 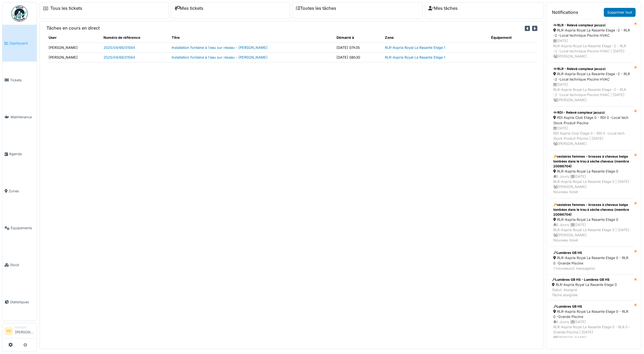 I want to click on div: RDI - Relevé compteur jacuzzi, so click(x=592, y=113).